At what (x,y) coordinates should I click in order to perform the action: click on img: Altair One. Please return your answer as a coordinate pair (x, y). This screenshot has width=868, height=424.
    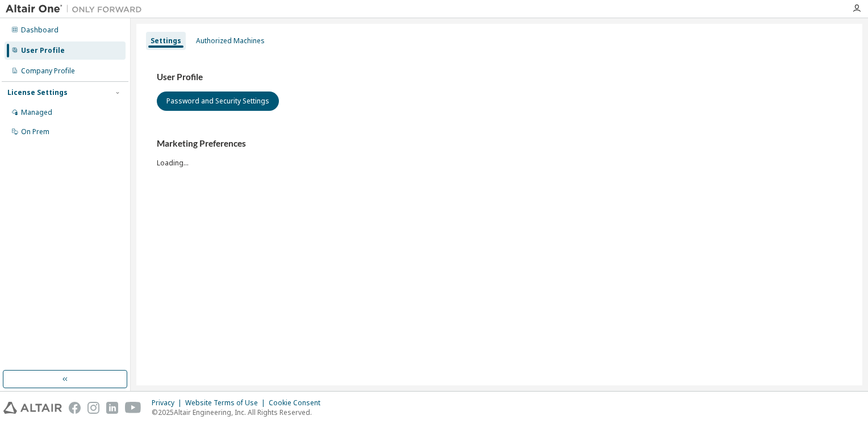
    Looking at the image, I should click on (77, 9).